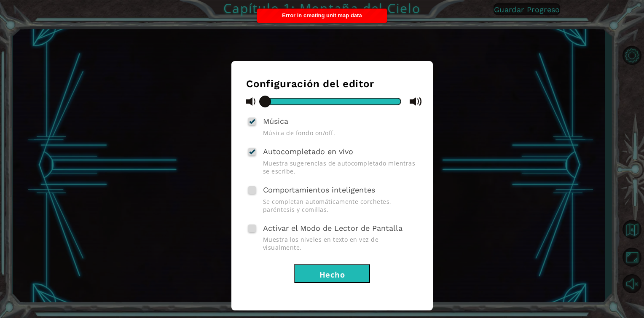 This screenshot has height=318, width=644. I want to click on span: Música, so click(276, 121).